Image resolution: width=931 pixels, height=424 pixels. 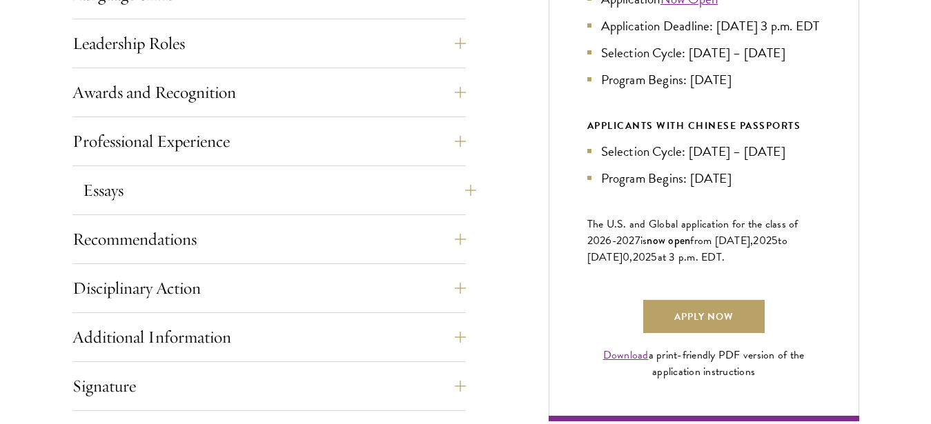 I want to click on span: 6, so click(x=608, y=241).